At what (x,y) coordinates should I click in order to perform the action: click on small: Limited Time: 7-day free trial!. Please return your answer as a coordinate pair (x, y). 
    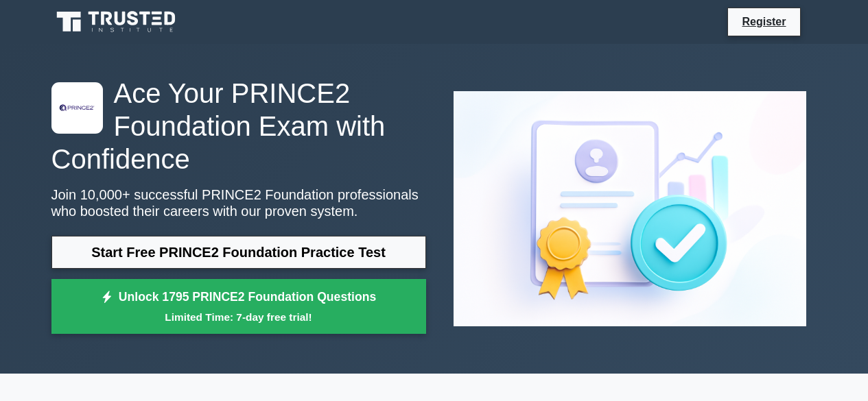
    Looking at the image, I should click on (239, 317).